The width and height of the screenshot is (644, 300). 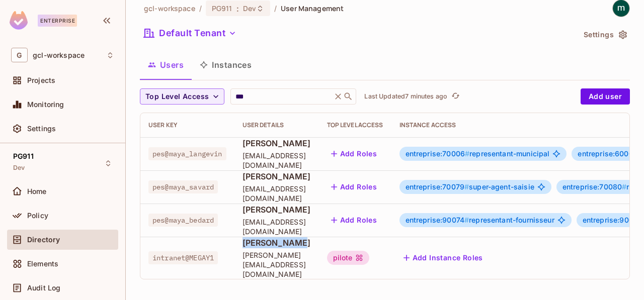 What do you see at coordinates (19, 20) in the screenshot?
I see `img: SReyMgAAAABJRU5ErkJggg==` at bounding box center [19, 20].